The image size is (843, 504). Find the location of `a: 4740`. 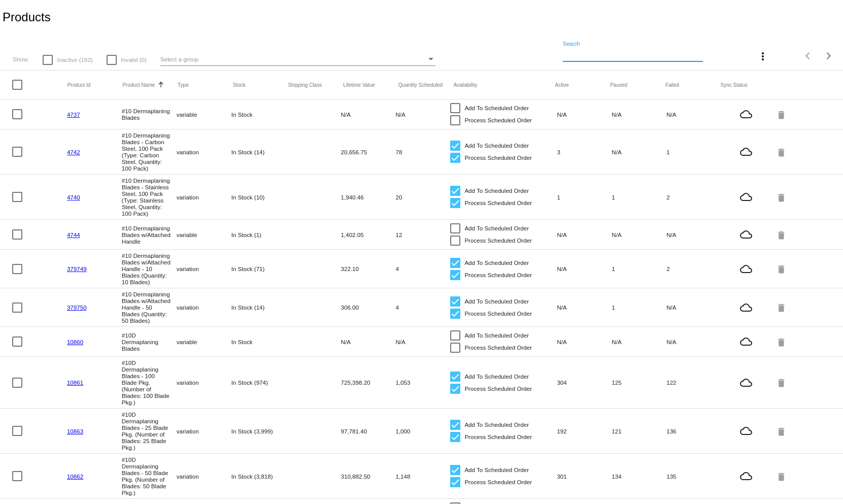

a: 4740 is located at coordinates (74, 197).